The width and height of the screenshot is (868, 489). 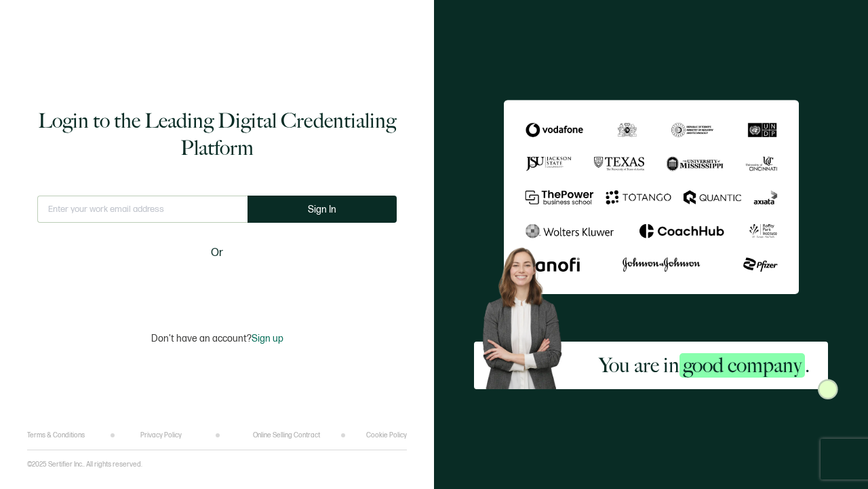 I want to click on div: Sign in with Google. Opens in new tab, so click(x=217, y=285).